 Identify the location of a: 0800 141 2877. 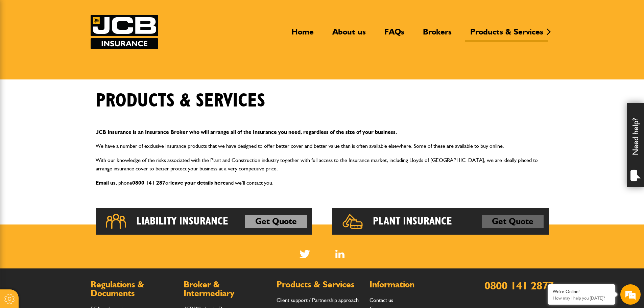
(519, 285).